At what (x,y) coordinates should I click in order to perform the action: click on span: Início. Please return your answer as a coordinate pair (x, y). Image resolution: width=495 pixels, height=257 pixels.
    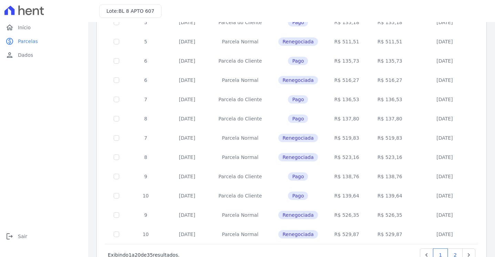
    Looking at the image, I should click on (24, 28).